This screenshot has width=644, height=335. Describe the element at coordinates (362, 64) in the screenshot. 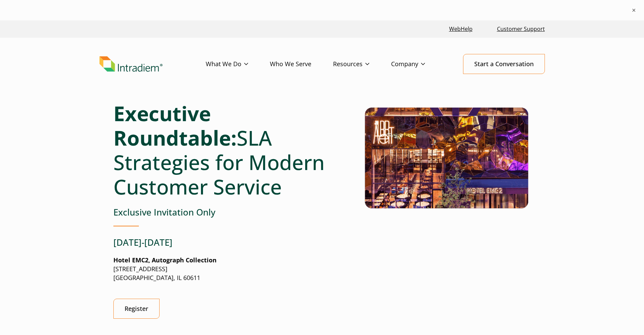

I see `a: Resources` at that location.